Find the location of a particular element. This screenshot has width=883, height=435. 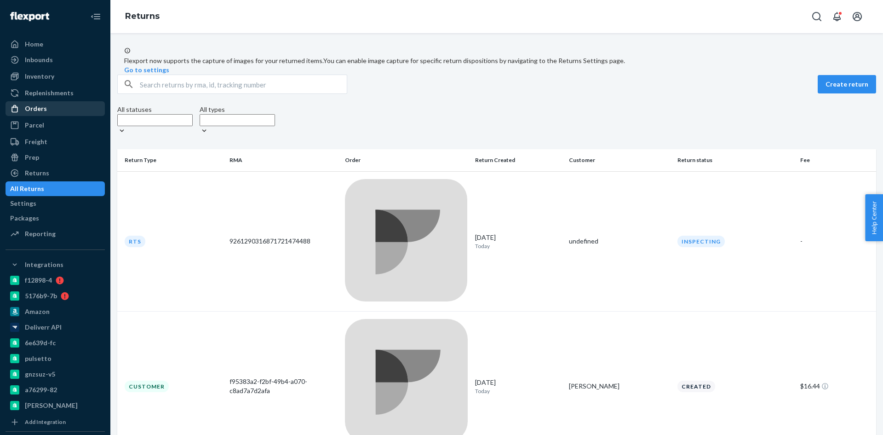

a: pulsetto is located at coordinates (55, 358).